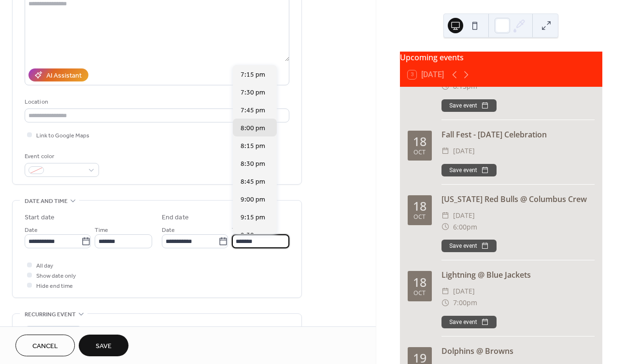 The height and width of the screenshot is (364, 626). I want to click on span: Save, so click(104, 346).